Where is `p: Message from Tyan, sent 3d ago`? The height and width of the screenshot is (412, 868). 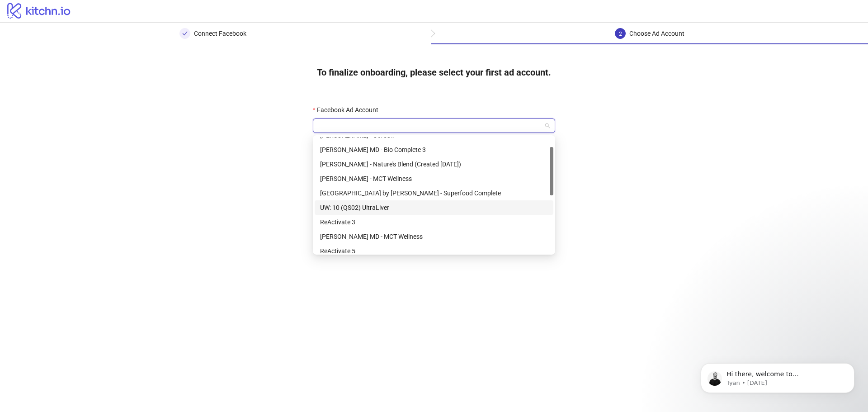 p: Message from Tyan, sent 3d ago is located at coordinates (97, 39).